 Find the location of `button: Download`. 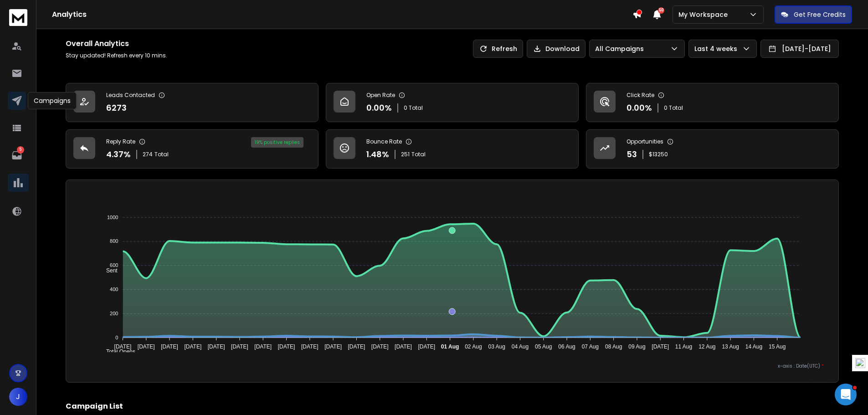

button: Download is located at coordinates (556, 49).